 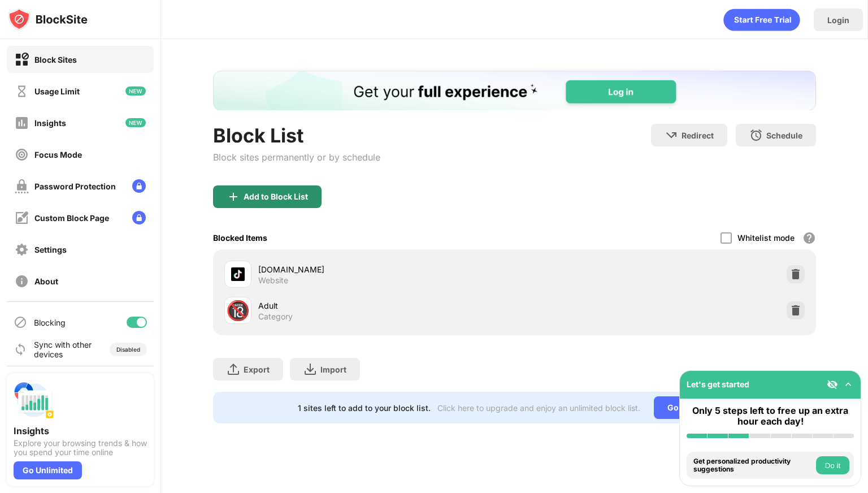 I want to click on img: eye-not-visible.svg, so click(x=832, y=384).